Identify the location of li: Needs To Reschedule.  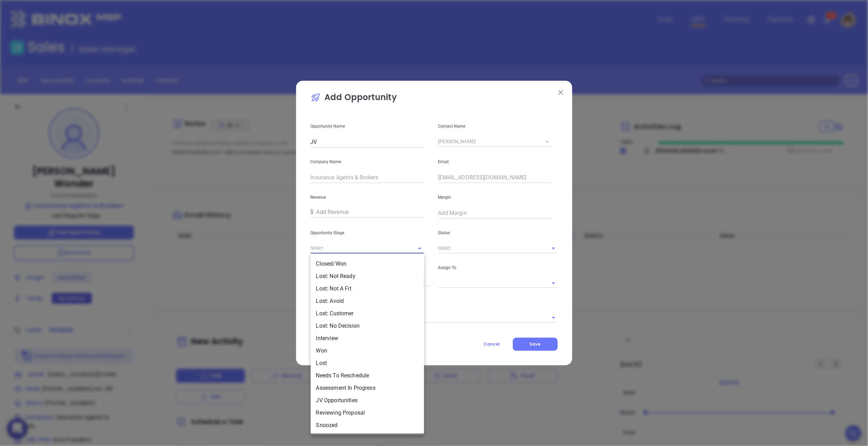
(367, 376).